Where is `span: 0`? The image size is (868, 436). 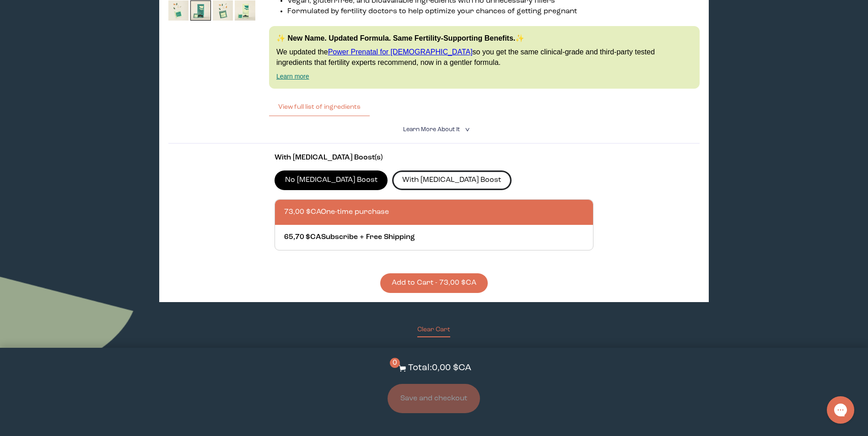
span: 0 is located at coordinates (394, 363).